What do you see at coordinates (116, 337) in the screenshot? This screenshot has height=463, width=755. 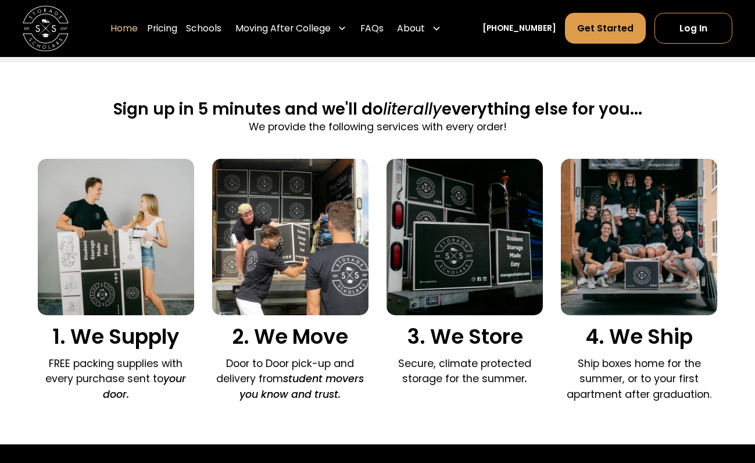 I see `h3: 1. We Supply` at bounding box center [116, 337].